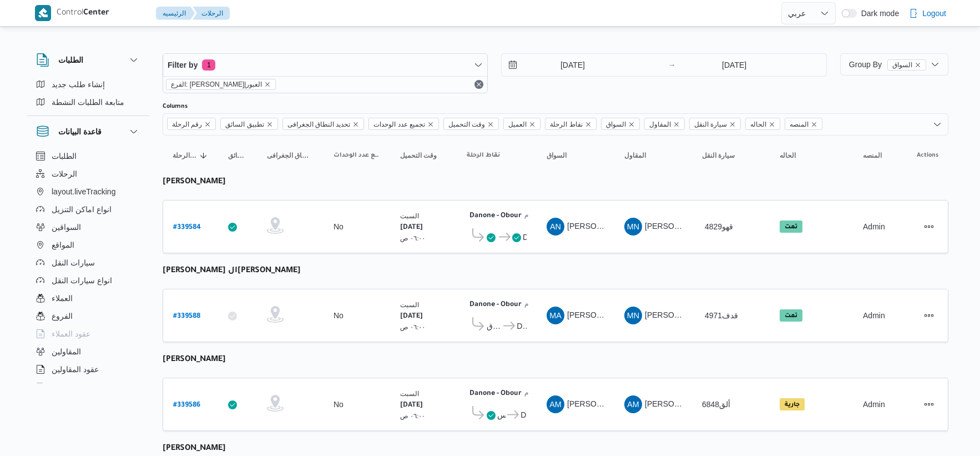 The width and height of the screenshot is (980, 456). What do you see at coordinates (43, 13) in the screenshot?
I see `img: X8yXhbKr1z7QwAAAABJRU5ErkJggg==` at bounding box center [43, 13].